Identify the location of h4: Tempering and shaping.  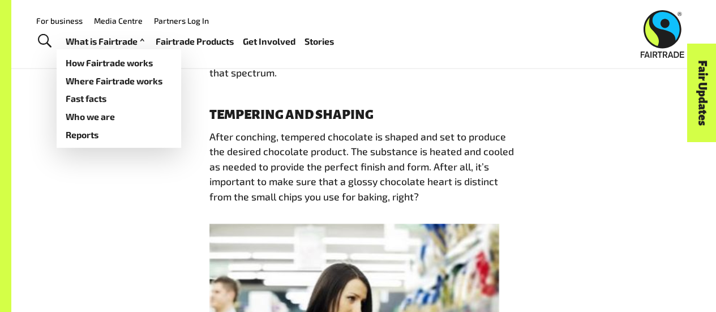
(364, 115).